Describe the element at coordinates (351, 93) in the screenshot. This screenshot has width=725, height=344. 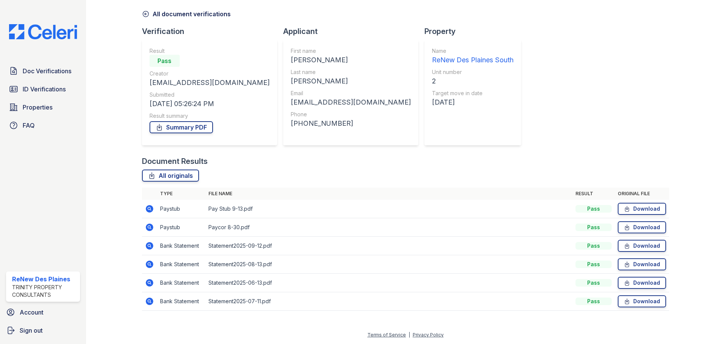
I see `div: Email` at that location.